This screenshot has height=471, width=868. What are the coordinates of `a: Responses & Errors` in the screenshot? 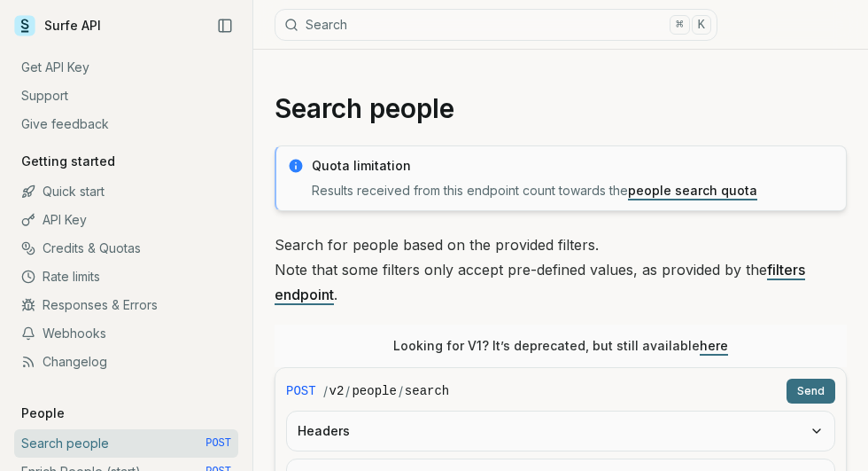 It's located at (126, 305).